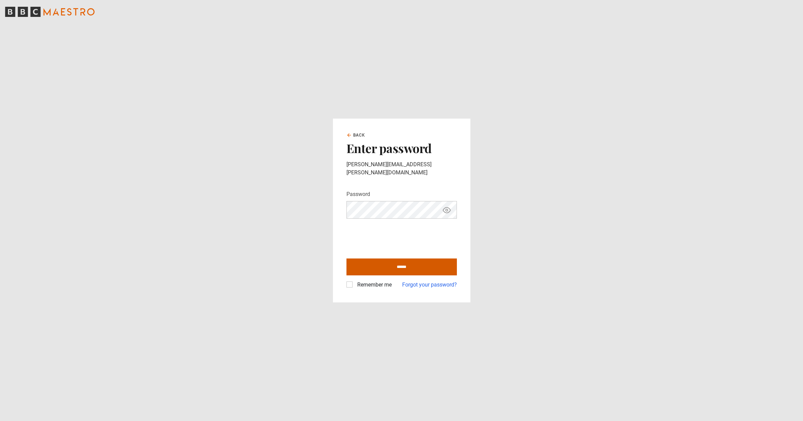 The image size is (803, 421). I want to click on label: Remember me, so click(373, 285).